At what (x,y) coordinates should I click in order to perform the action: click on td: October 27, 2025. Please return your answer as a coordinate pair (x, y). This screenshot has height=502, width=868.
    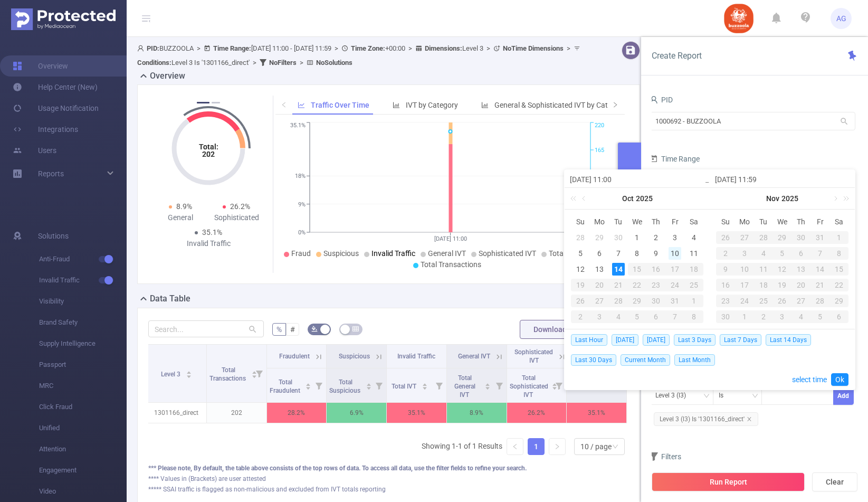
    Looking at the image, I should click on (745, 238).